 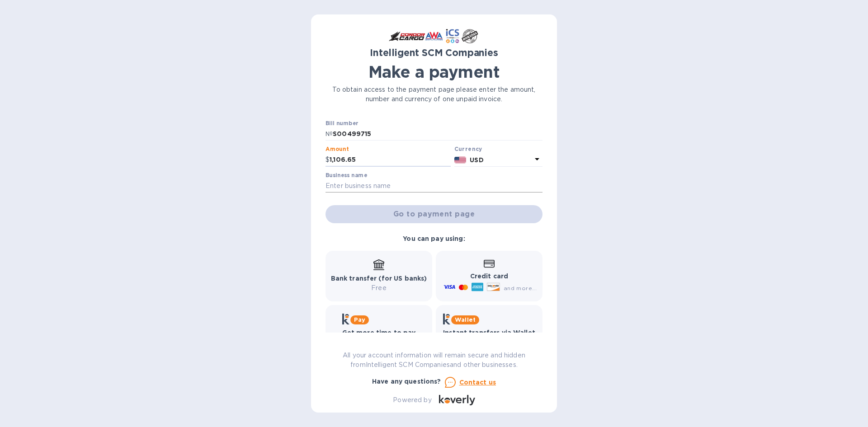 What do you see at coordinates (477, 160) in the screenshot?
I see `b: USD` at bounding box center [477, 160].